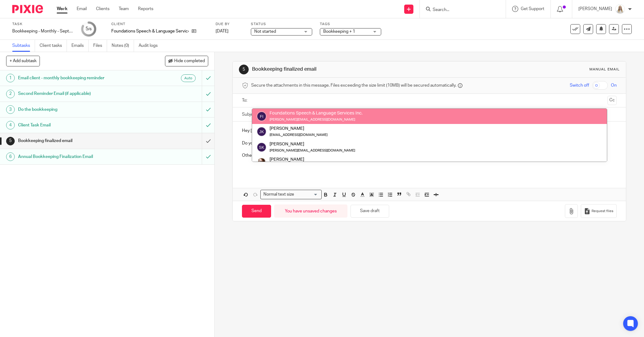  Describe the element at coordinates (245, 101) in the screenshot. I see `label: To:` at that location.